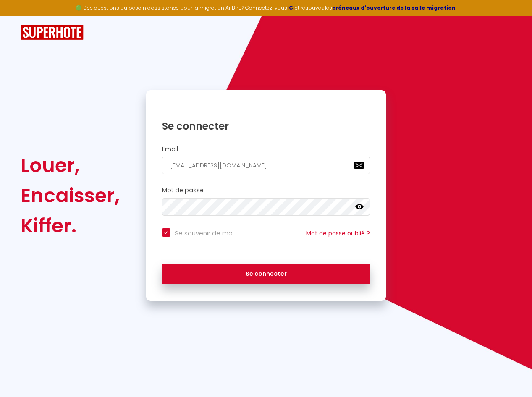  Describe the element at coordinates (394, 7) in the screenshot. I see `strong: créneaux d'ouverture de la salle migration` at that location.